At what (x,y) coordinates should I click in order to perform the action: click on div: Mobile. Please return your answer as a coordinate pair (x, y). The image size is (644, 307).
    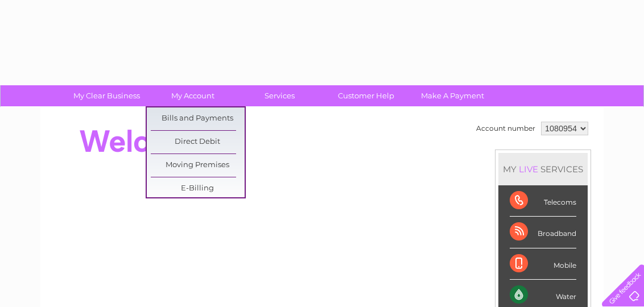
    Looking at the image, I should click on (543, 264).